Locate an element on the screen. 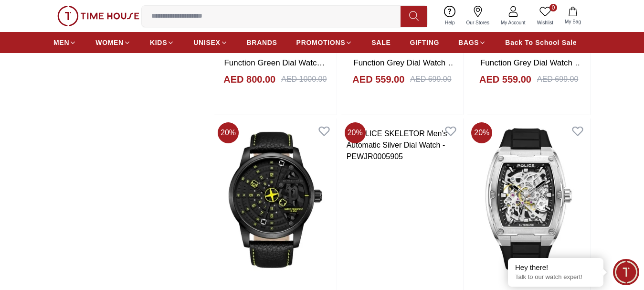 Image resolution: width=644 pixels, height=290 pixels. img: POLICE SKELETOR Men's Automatic Silver Dial Watch - PEWJR0005902 is located at coordinates (528, 199).